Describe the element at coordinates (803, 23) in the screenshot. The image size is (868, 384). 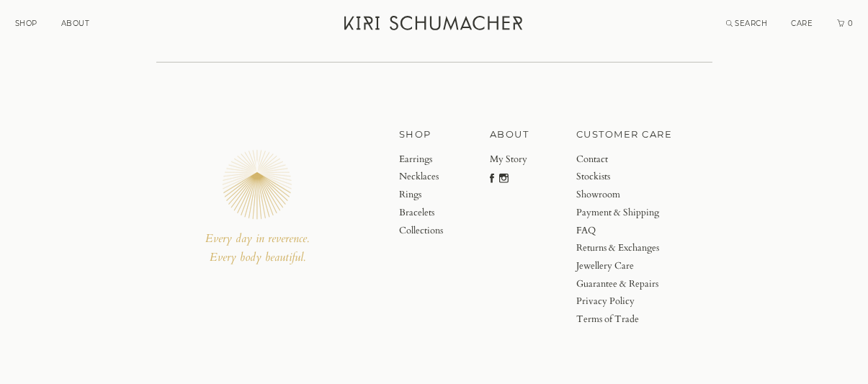
I see `a: CARE` at that location.